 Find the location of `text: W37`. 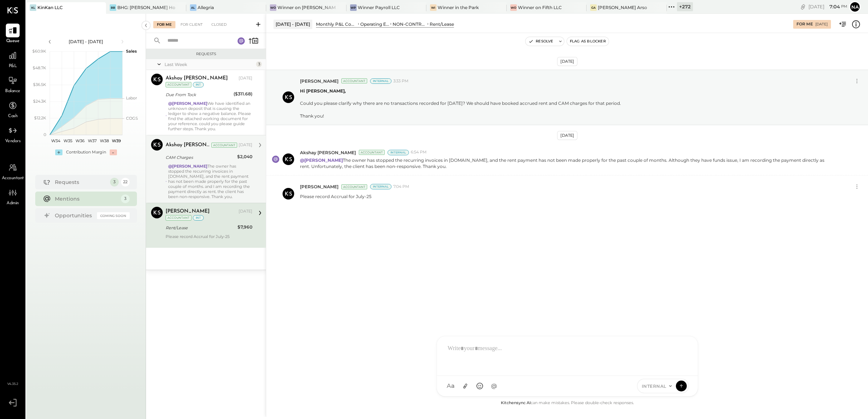

text: W37 is located at coordinates (92, 141).